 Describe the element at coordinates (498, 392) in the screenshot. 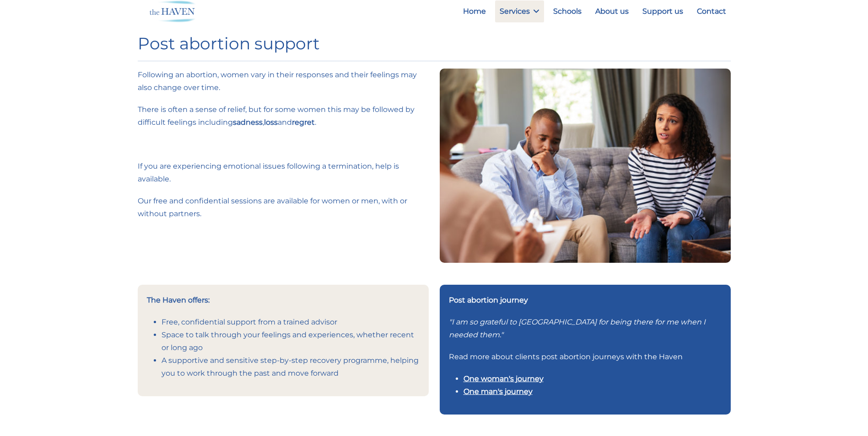

I see `a: One man's journey` at that location.